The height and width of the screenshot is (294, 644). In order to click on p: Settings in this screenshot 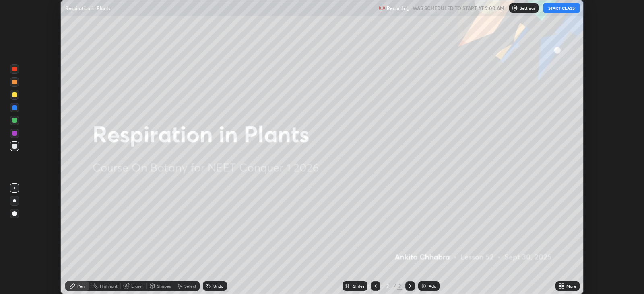, I will do `click(527, 8)`.